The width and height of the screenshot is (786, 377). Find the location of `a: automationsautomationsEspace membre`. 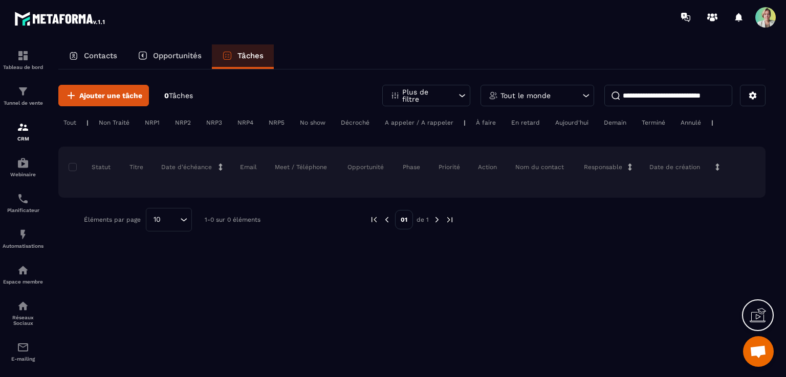

a: automationsautomationsEspace membre is located at coordinates (23, 275).